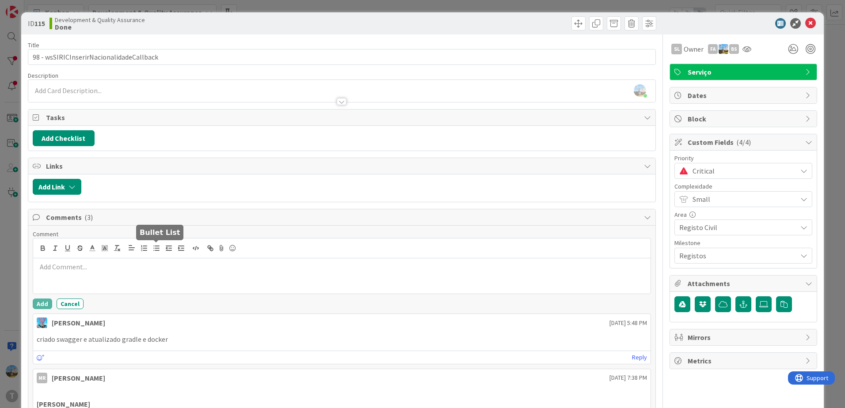 This screenshot has height=408, width=845. Describe the element at coordinates (34, 45) in the screenshot. I see `label: Title` at that location.